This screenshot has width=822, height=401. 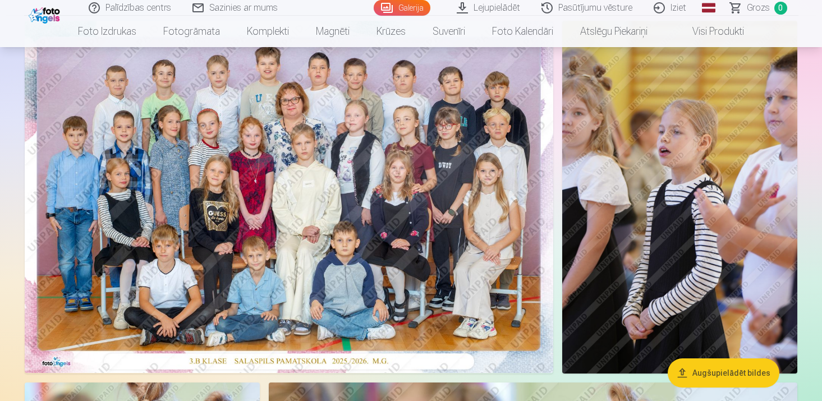 I want to click on a: Magnēti, so click(x=333, y=31).